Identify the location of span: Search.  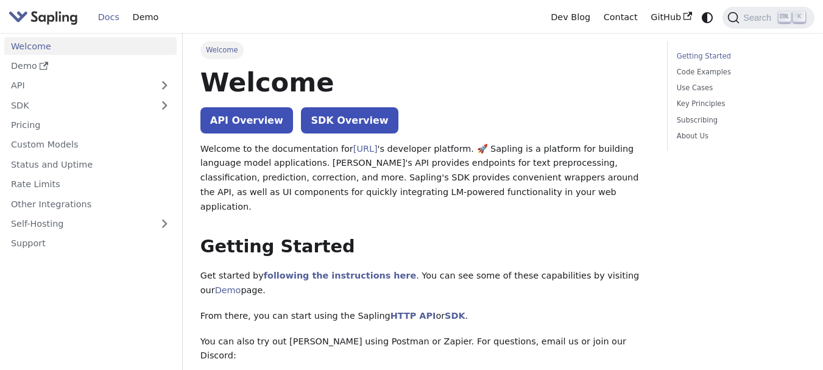
(759, 18).